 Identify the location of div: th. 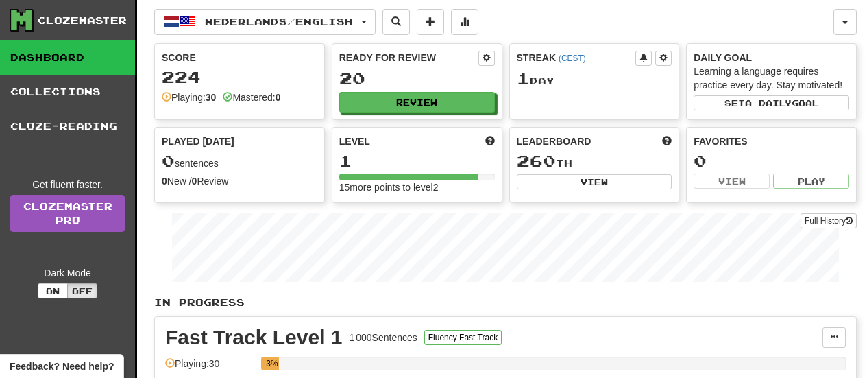
(594, 161).